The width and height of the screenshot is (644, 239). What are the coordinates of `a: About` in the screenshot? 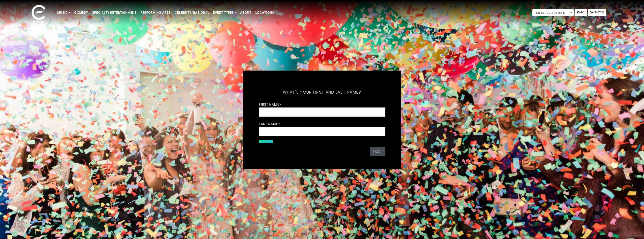 It's located at (246, 13).